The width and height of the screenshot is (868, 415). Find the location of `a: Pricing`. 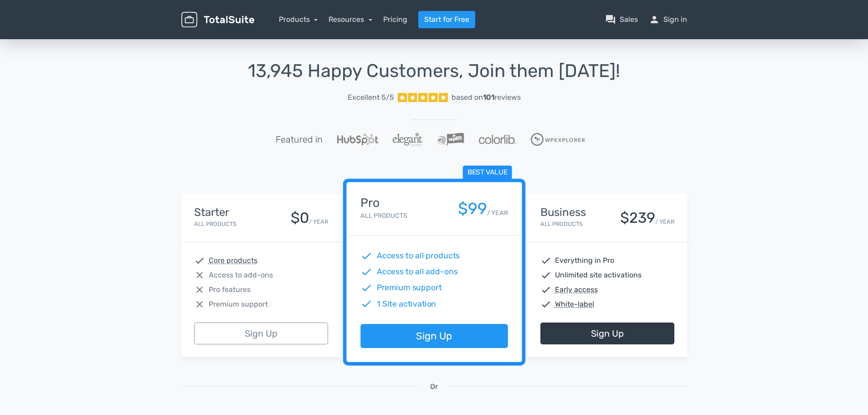

a: Pricing is located at coordinates (395, 19).